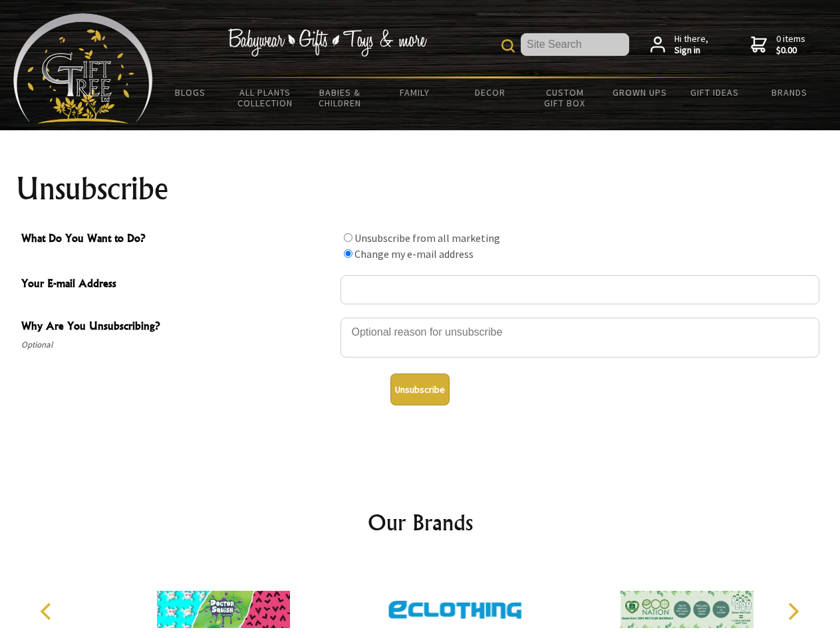  I want to click on button: Unsubscribe, so click(420, 389).